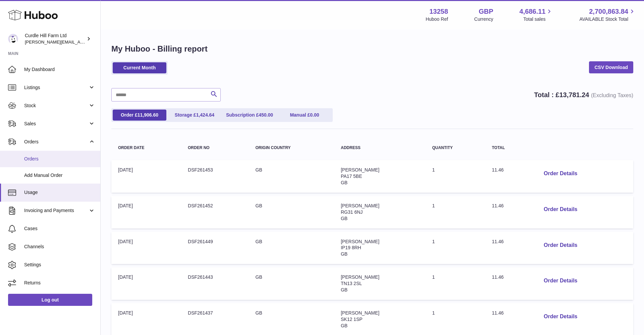  I want to click on h1: My Huboo - Billing report, so click(372, 49).